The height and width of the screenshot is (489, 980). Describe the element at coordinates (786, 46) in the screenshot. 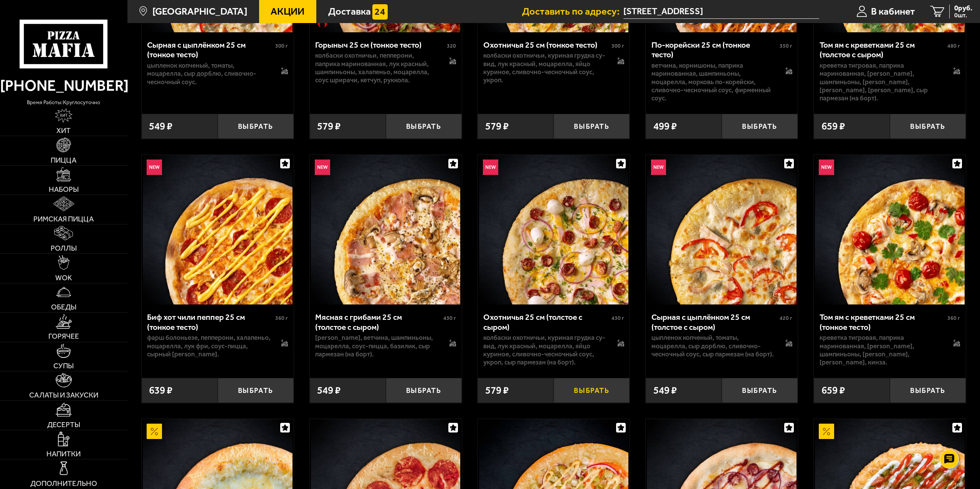

I see `span: 350 г` at that location.